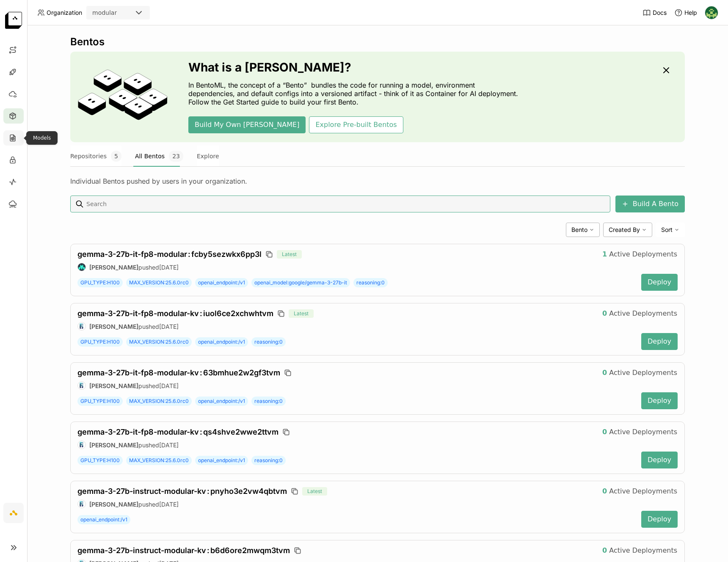 The height and width of the screenshot is (562, 728). Describe the element at coordinates (159, 156) in the screenshot. I see `button: All Bentos` at that location.